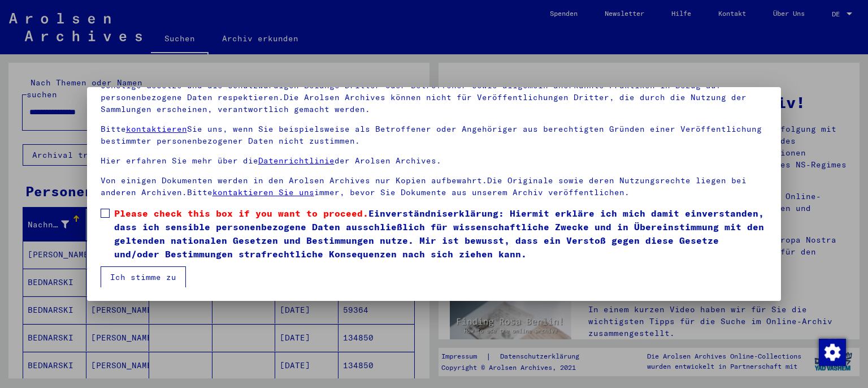 Image resolution: width=868 pixels, height=388 pixels. What do you see at coordinates (832, 352) in the screenshot?
I see `div: Zustimmung ändern` at bounding box center [832, 352].